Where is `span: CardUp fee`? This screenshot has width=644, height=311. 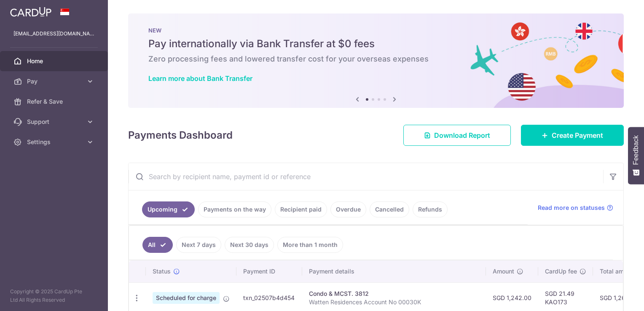
span: CardUp fee is located at coordinates (561, 271).